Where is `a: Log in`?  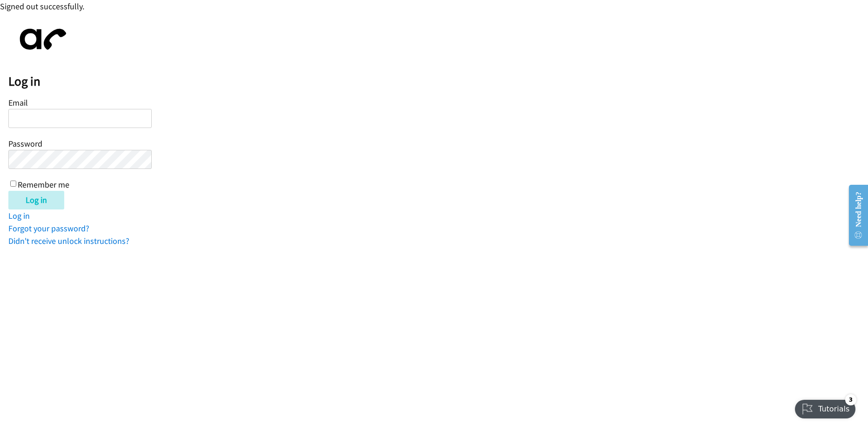
a: Log in is located at coordinates (19, 215).